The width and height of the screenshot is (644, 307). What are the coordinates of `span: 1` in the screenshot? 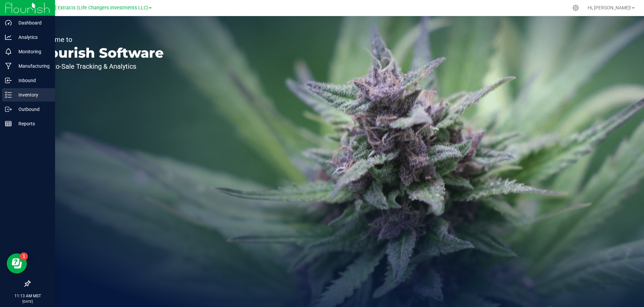 It's located at (4, 4).